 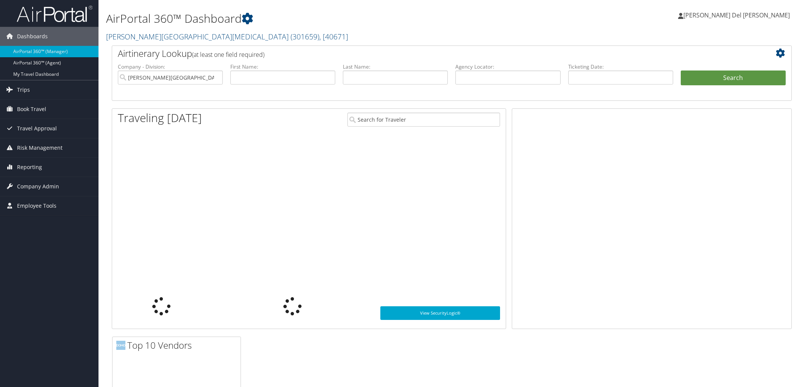 I want to click on span: Trips, so click(x=23, y=90).